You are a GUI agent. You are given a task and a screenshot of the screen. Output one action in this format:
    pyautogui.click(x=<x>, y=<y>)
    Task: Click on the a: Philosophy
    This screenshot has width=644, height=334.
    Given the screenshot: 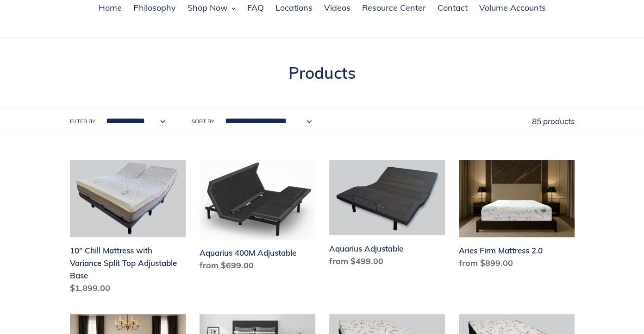 What is the action you would take?
    pyautogui.click(x=155, y=8)
    